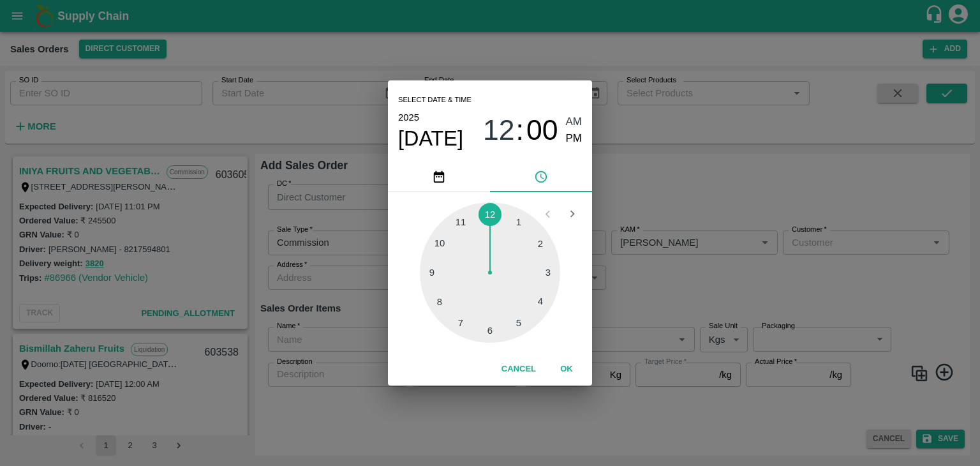 This screenshot has height=466, width=980. What do you see at coordinates (542, 130) in the screenshot?
I see `button: 00` at bounding box center [542, 130].